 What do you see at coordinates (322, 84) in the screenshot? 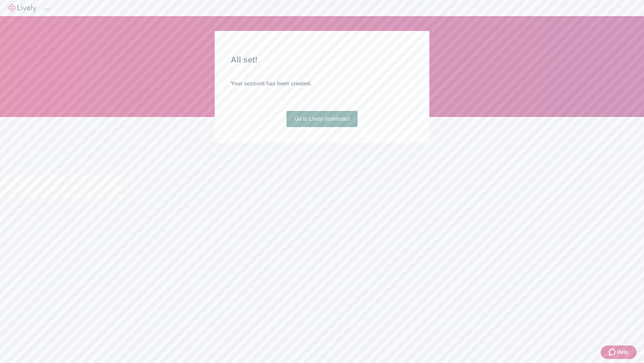
I see `h4: Your account has been created.` at bounding box center [322, 84].